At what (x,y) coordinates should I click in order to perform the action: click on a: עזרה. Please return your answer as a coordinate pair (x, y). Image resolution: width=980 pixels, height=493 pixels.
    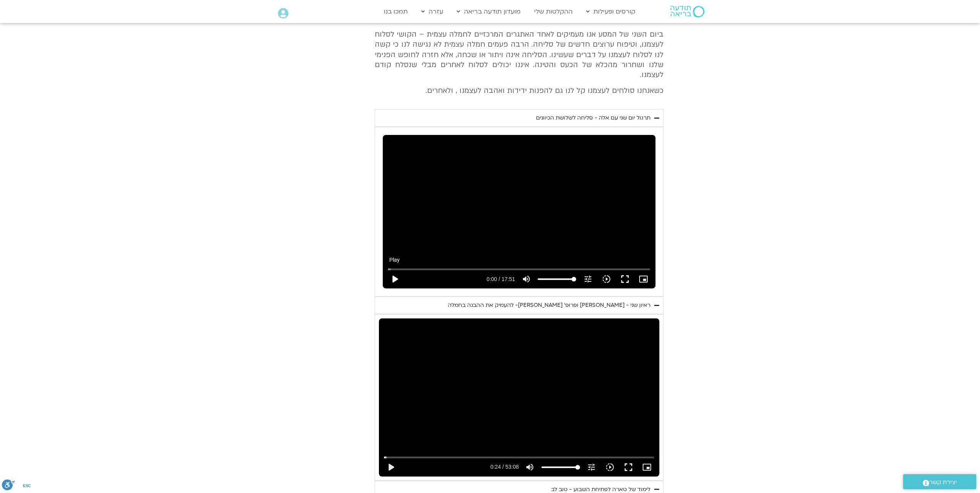
    Looking at the image, I should click on (432, 12).